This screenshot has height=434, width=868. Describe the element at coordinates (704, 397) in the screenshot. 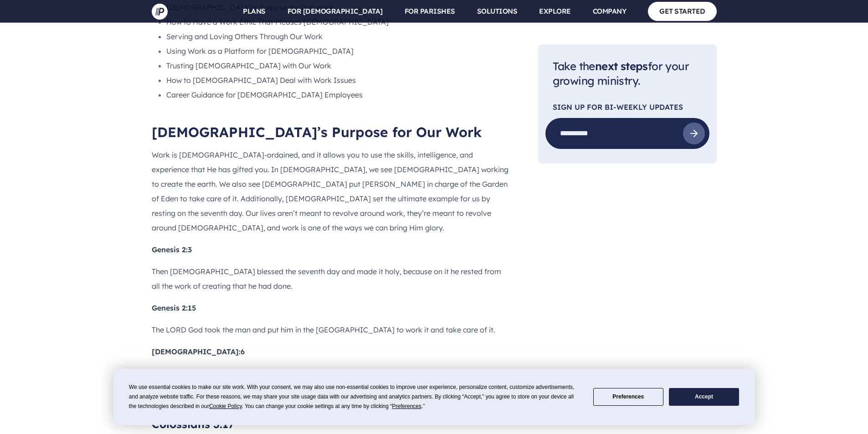

I see `button: Accept` at that location.